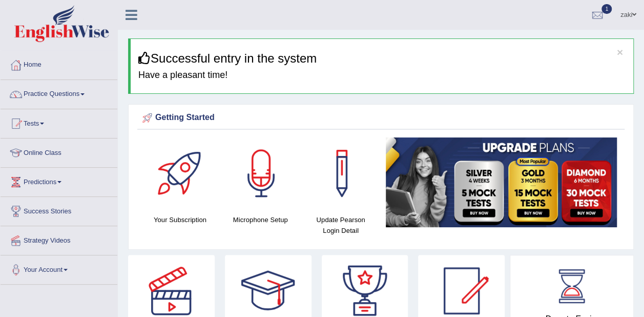 The width and height of the screenshot is (644, 317). I want to click on a: Strategy Videos, so click(59, 239).